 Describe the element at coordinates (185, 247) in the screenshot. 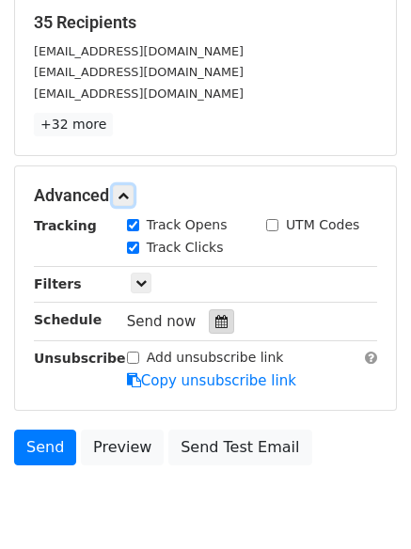

I see `label: Track Clicks` at that location.